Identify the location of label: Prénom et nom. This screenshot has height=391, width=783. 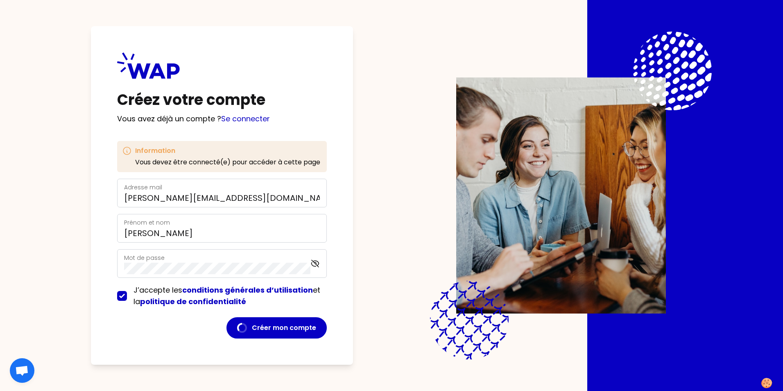
(147, 222).